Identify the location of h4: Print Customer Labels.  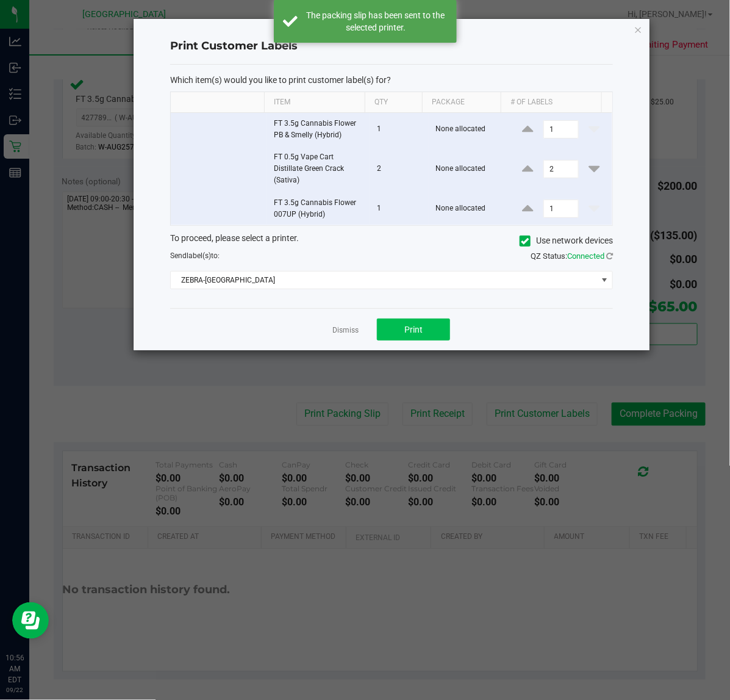
(392, 47).